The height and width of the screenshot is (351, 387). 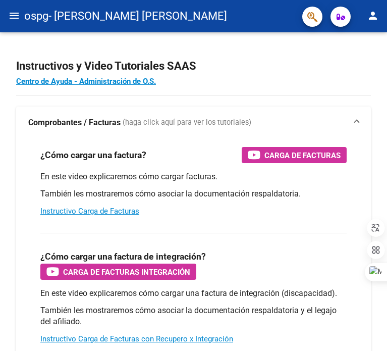 What do you see at coordinates (86, 81) in the screenshot?
I see `a: Centro de Ayuda - Administración de O.S.` at bounding box center [86, 81].